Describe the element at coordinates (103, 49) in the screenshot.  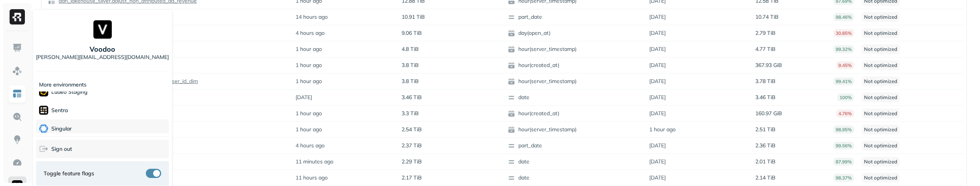
I see `p: Voodoo` at that location.